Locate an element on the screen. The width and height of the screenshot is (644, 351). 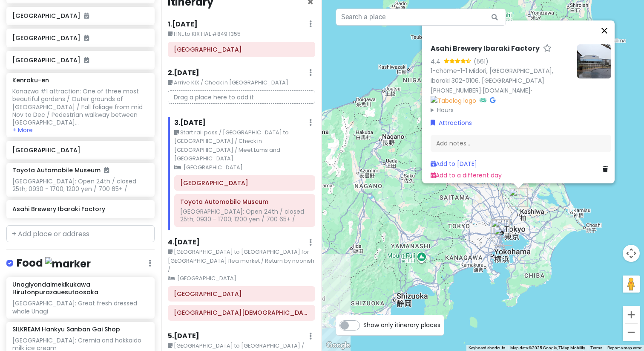
a: Attractions is located at coordinates (451, 123).